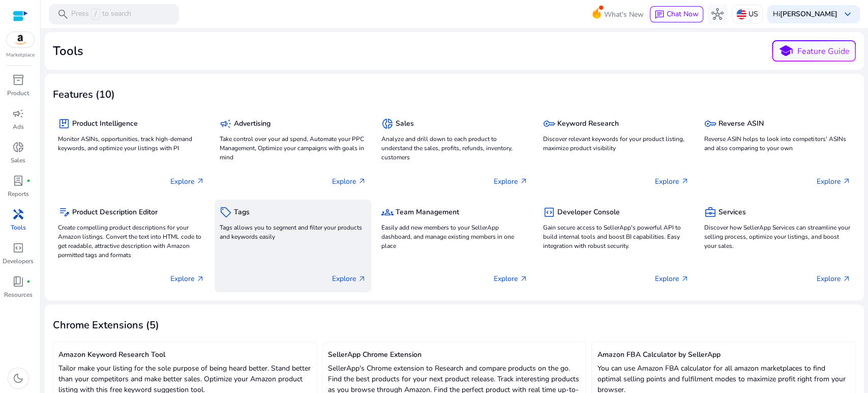 This screenshot has width=868, height=393. What do you see at coordinates (19, 378) in the screenshot?
I see `span: dark_mode` at bounding box center [19, 378].